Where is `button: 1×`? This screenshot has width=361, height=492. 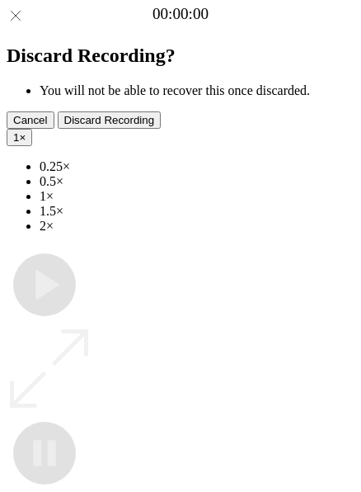
button: 1× is located at coordinates (19, 137).